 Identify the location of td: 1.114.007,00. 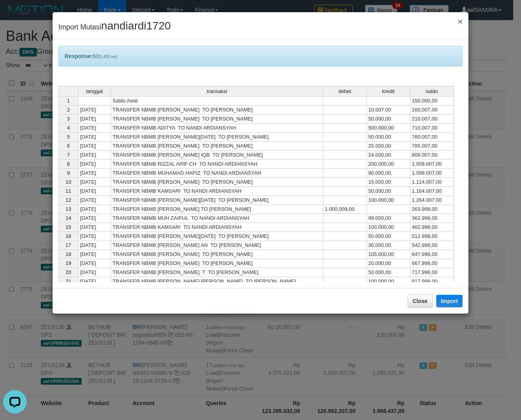
(432, 182).